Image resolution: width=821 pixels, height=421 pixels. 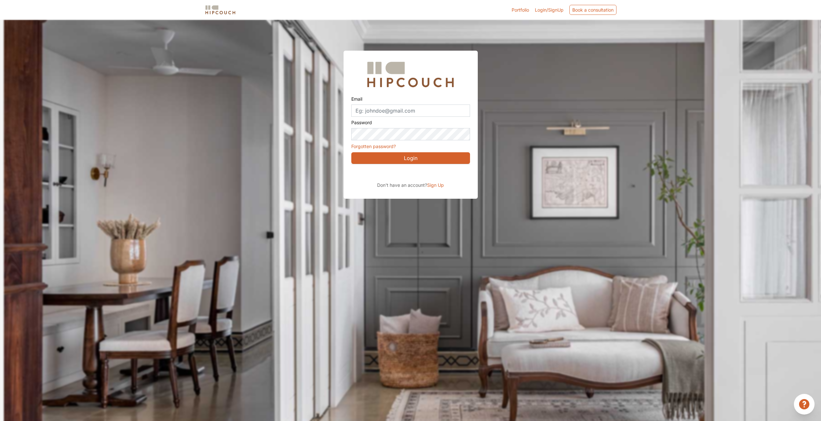 I want to click on span: Sign Up, so click(x=436, y=185).